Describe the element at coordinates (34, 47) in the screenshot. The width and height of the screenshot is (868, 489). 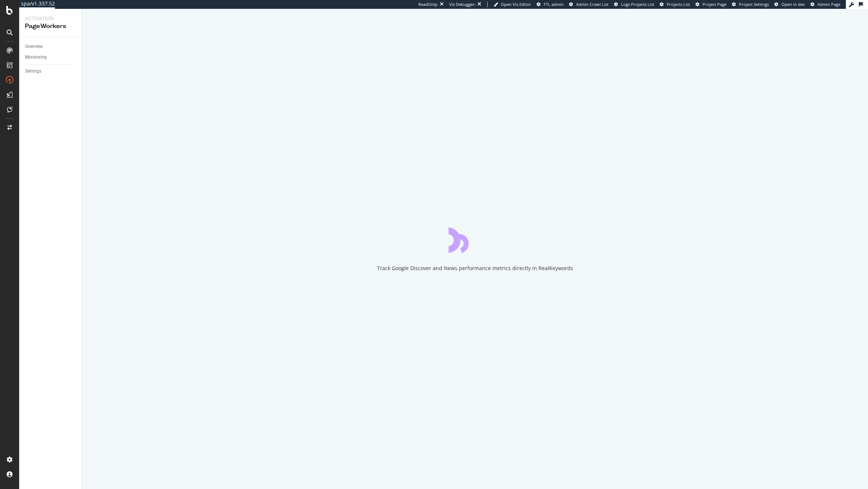
I see `div: Overview` at that location.